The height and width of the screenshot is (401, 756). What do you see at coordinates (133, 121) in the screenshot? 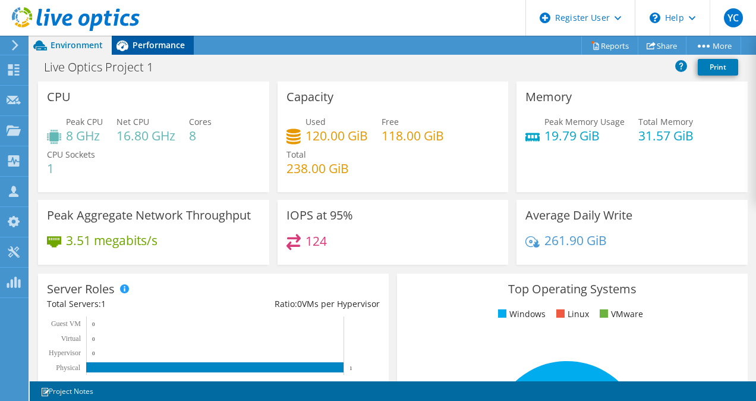
I see `span: Net CPU` at bounding box center [133, 121].